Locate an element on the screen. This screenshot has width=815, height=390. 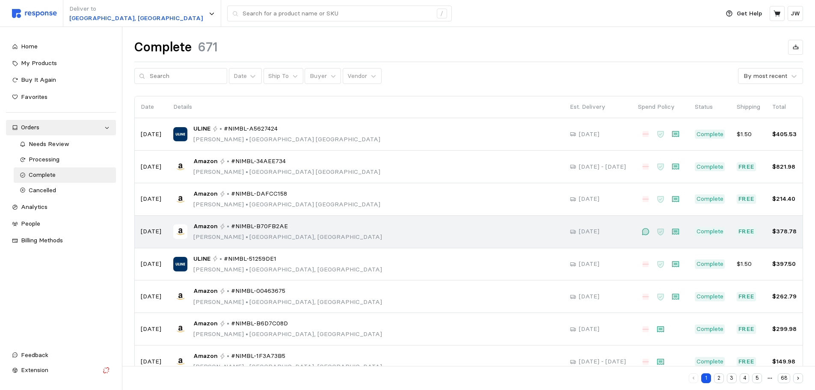
p: Est. Delivery is located at coordinates (597, 107).